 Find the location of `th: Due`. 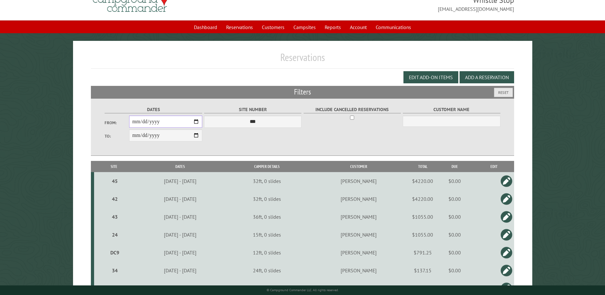

th: Due is located at coordinates (455, 166).